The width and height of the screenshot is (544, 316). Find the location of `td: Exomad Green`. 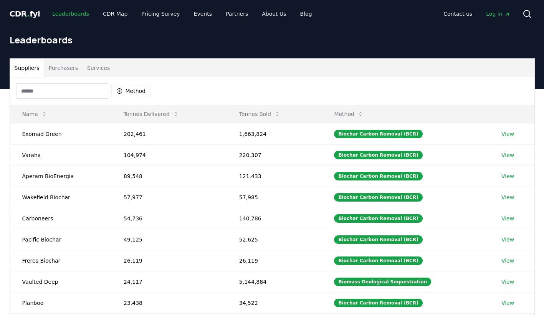

td: Exomad Green is located at coordinates (61, 134).